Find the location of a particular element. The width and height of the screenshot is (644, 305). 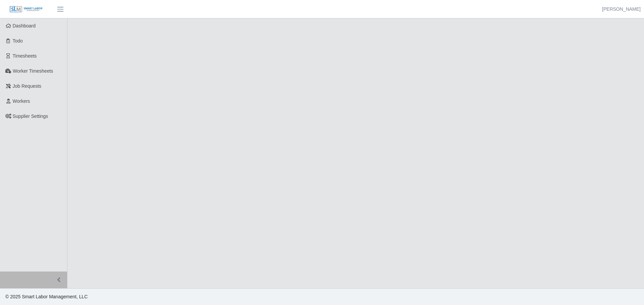

span: © 2025 Smart Labor Management, LLC is located at coordinates (46, 297).